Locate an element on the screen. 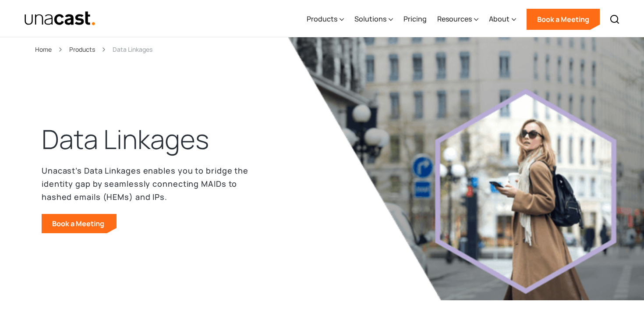 This screenshot has width=644, height=313. h1: Data Linkages is located at coordinates (125, 139).